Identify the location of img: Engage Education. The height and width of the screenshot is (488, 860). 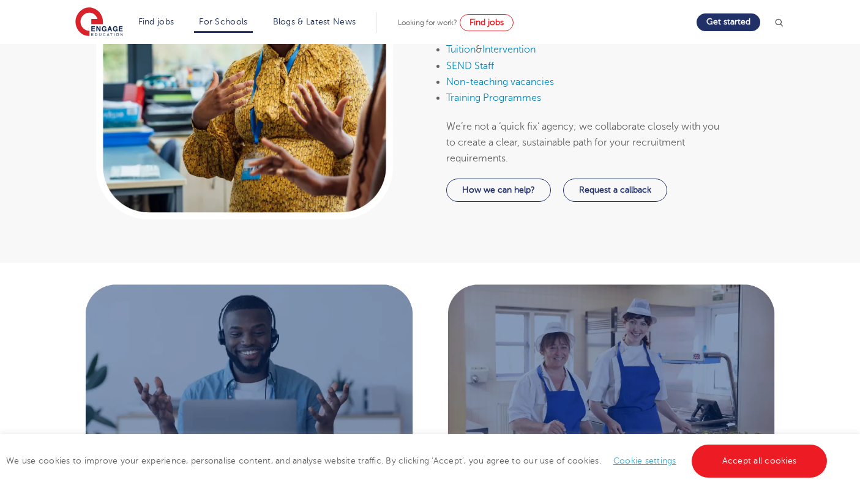
(99, 23).